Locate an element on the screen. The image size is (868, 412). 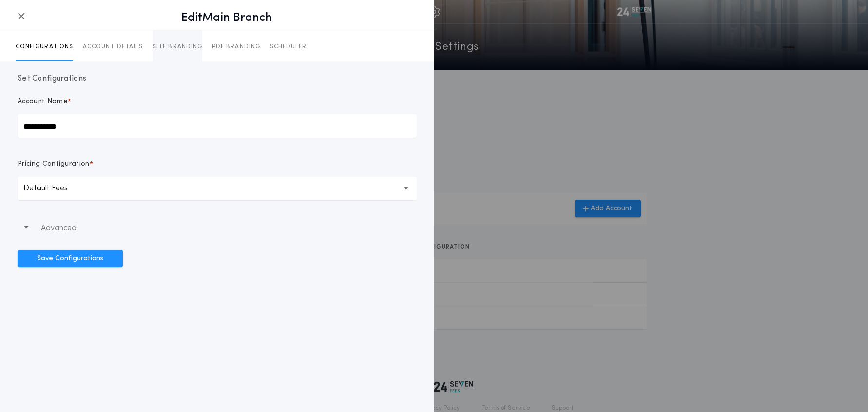
p: SITE BRANDING is located at coordinates (178, 46).